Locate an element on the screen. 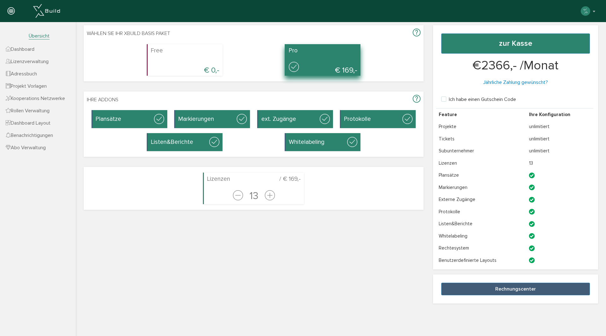 This screenshot has width=606, height=336. td: Markierungen is located at coordinates (481, 187).